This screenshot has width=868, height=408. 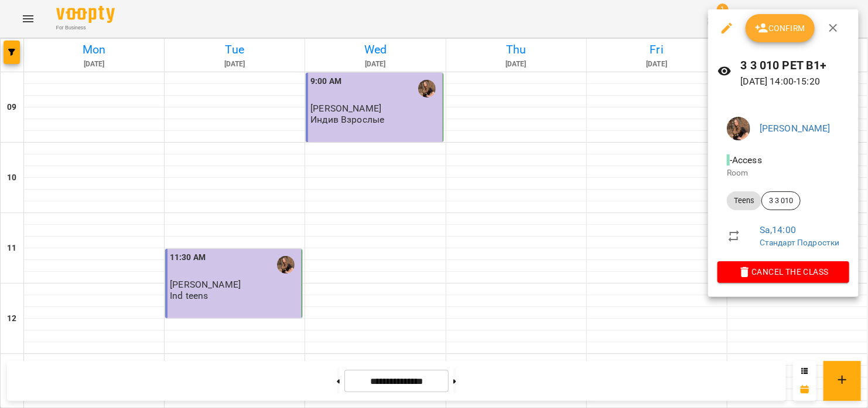 I want to click on a: Sa , 14:00, so click(x=778, y=230).